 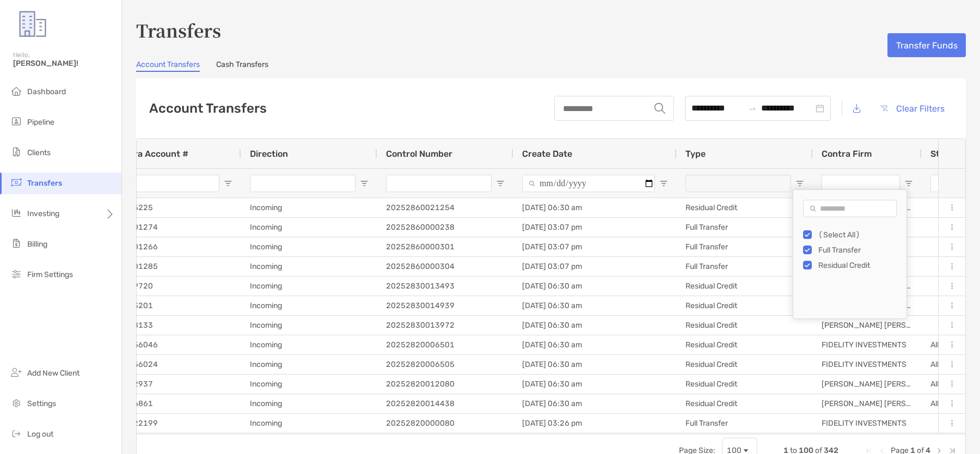 What do you see at coordinates (208, 109) in the screenshot?
I see `h2: Account Transfers` at bounding box center [208, 109].